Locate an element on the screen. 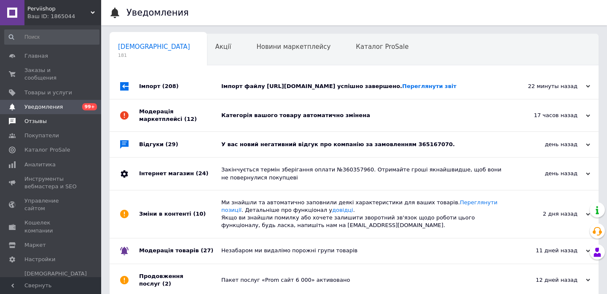 The width and height of the screenshot is (607, 294). div: Закінчується термін зберігання оплати №360357960. Отримайте гроші якнайшвидше, щоб вони не поверн... is located at coordinates (364, 174).